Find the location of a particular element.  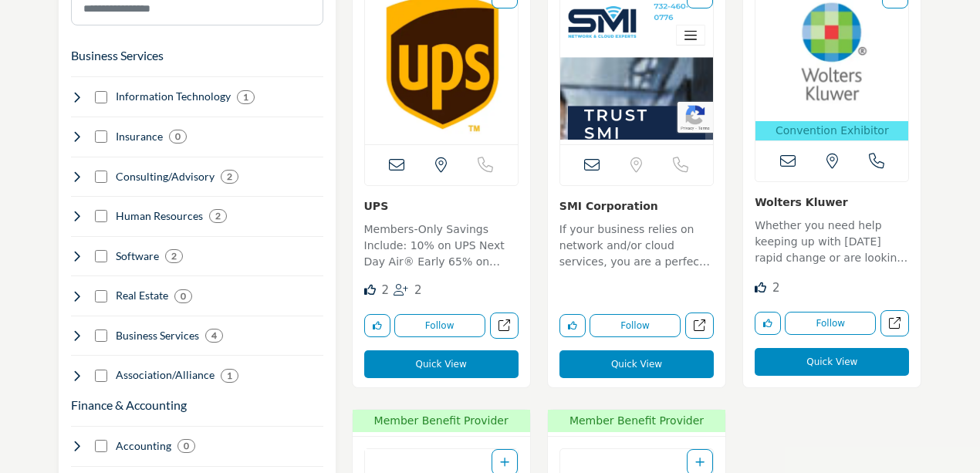

p: Members-Only Savings Include: 10% on UPS Next Day Air® Early 65% on Domestic Next Day / Deferred ... is located at coordinates (441, 247).